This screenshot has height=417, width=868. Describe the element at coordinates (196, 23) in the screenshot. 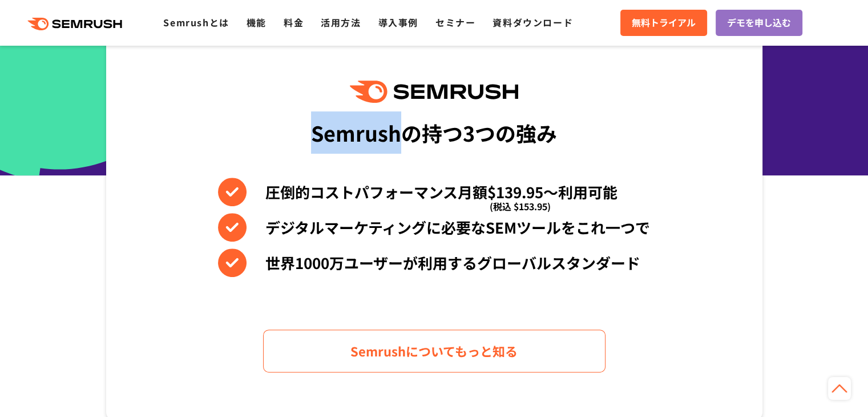

I see `a: Semrushとは` at that location.